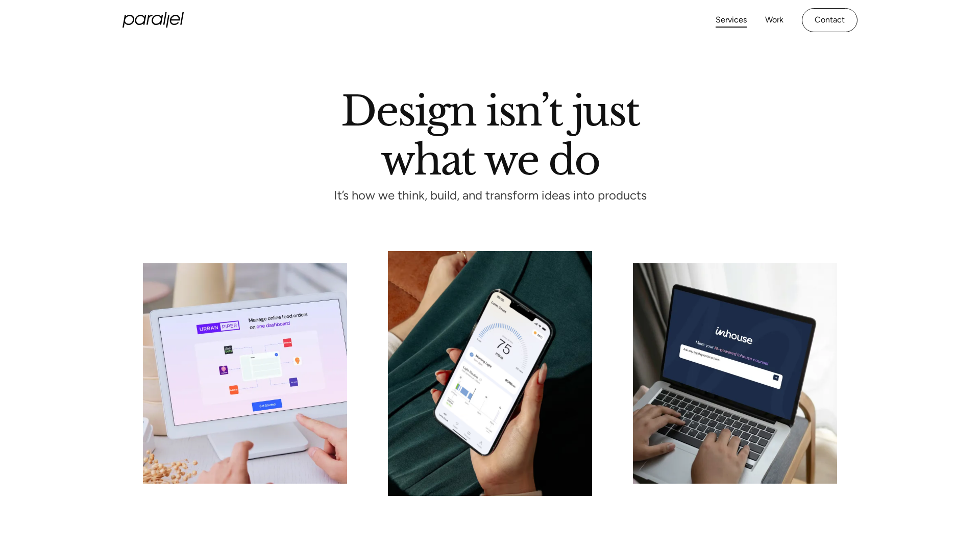 The image size is (980, 550). I want to click on a: Services, so click(731, 20).